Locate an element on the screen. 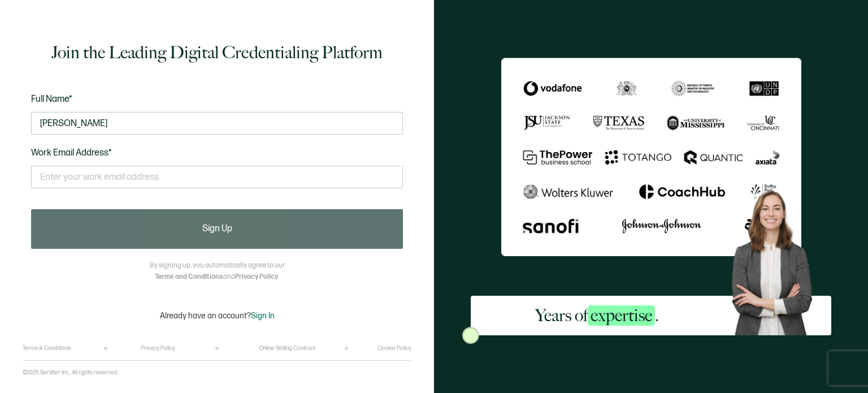  span: Full Name* is located at coordinates (52, 98).